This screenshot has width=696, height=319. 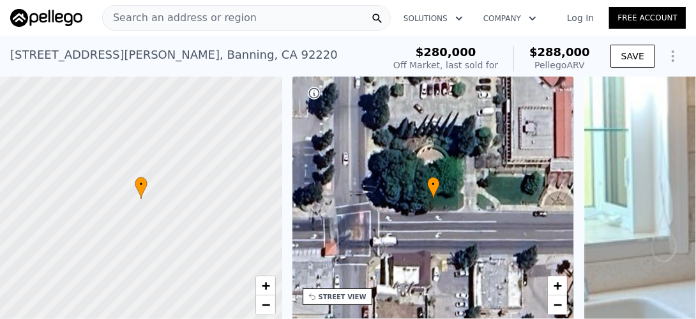 What do you see at coordinates (445, 65) in the screenshot?
I see `div: Off Market, last sold for` at bounding box center [445, 65].